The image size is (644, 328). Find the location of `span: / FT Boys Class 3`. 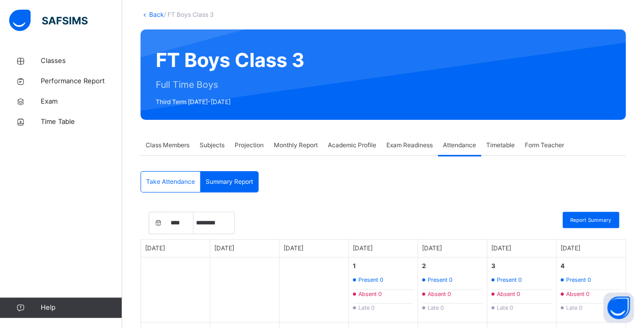

span: / FT Boys Class 3 is located at coordinates (189, 14).